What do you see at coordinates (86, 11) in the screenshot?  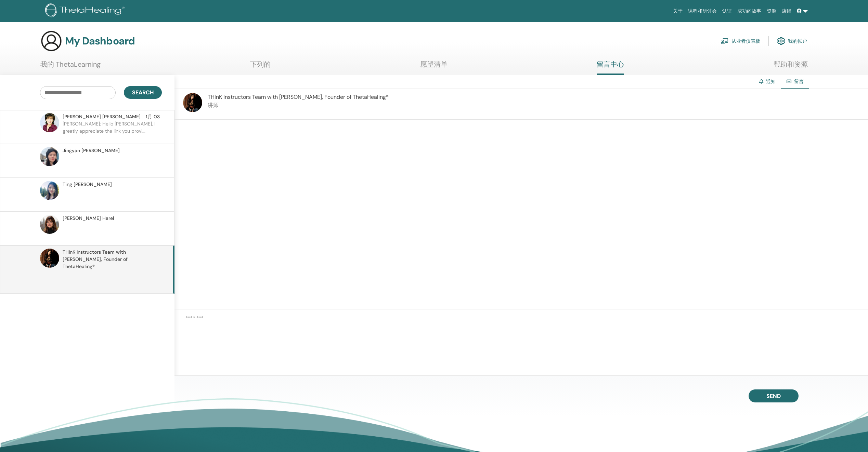 I see `img: logo.png` at bounding box center [86, 11].